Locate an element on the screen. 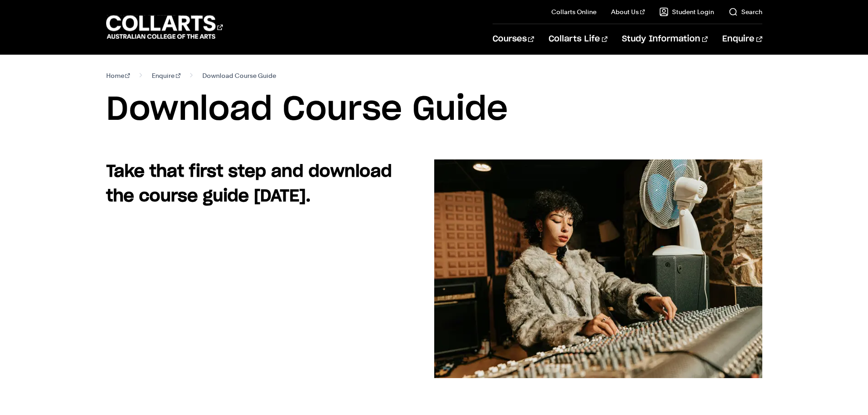 This screenshot has width=868, height=415. a: Home is located at coordinates (118, 76).